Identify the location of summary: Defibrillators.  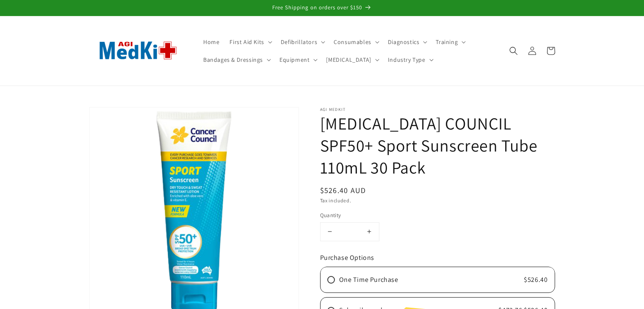
(302, 42).